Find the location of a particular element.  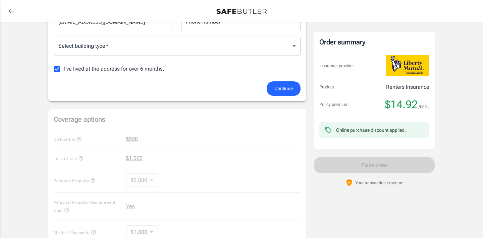

p: Your transaction is secure is located at coordinates (380, 182).